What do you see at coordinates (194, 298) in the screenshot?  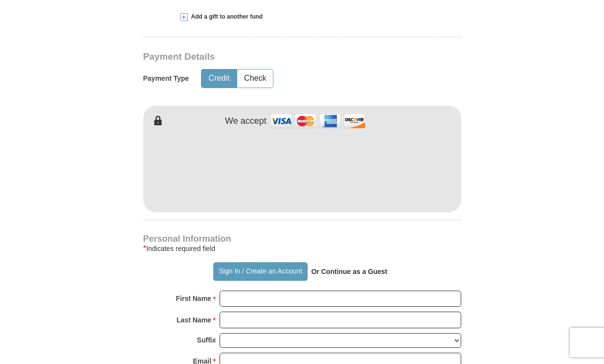 I see `strong: First Name` at bounding box center [194, 298].